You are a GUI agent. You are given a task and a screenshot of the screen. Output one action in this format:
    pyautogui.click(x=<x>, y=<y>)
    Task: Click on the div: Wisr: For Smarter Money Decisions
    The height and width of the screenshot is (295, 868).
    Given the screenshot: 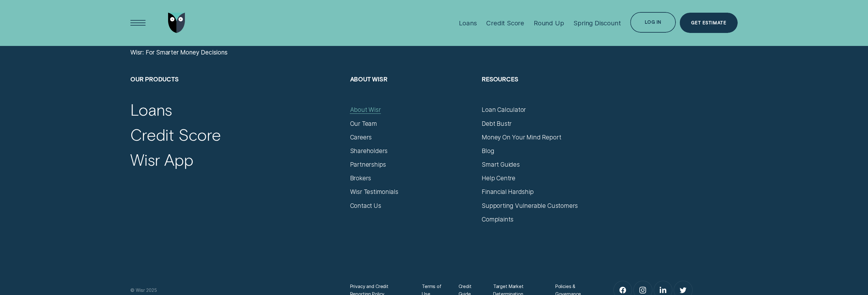 What is the action you would take?
    pyautogui.click(x=179, y=53)
    